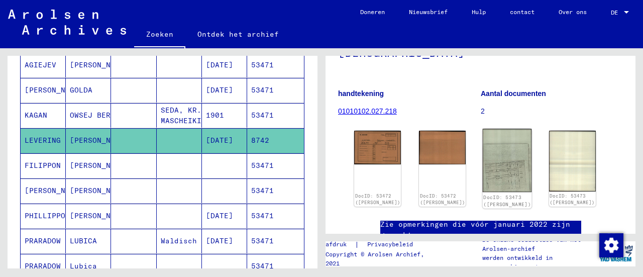  What do you see at coordinates (479, 12) in the screenshot?
I see `font: Hulp` at bounding box center [479, 12].